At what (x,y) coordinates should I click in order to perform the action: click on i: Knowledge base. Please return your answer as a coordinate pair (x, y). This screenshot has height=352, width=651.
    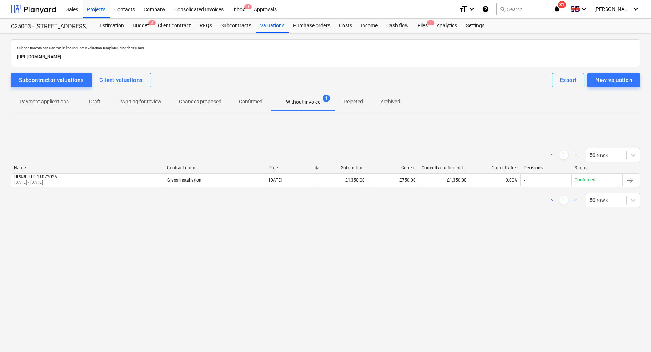
    Looking at the image, I should click on (486, 9).